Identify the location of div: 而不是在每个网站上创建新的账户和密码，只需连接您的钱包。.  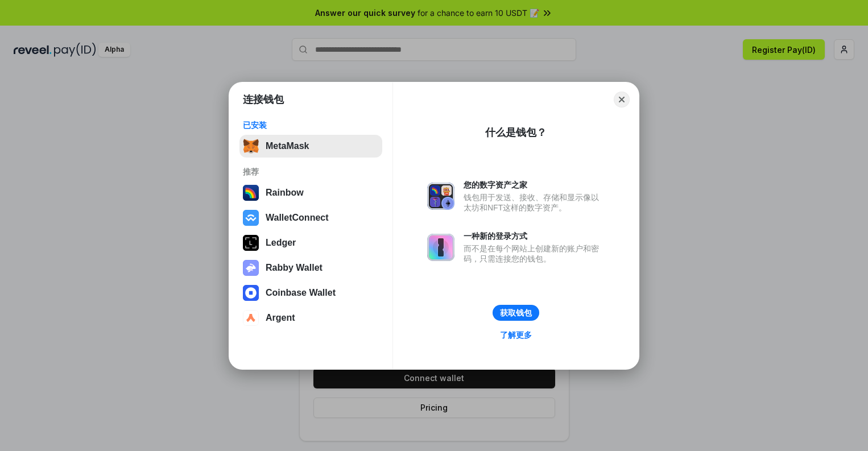
(534, 254).